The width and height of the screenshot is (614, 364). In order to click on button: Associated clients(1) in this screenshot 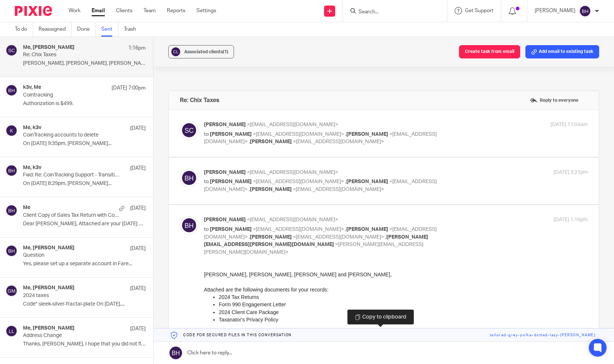, I will do `click(201, 52)`.